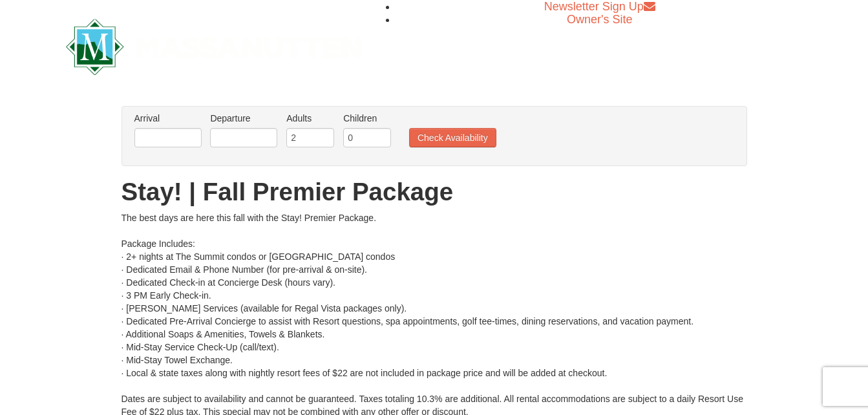  I want to click on label: Departure, so click(243, 118).